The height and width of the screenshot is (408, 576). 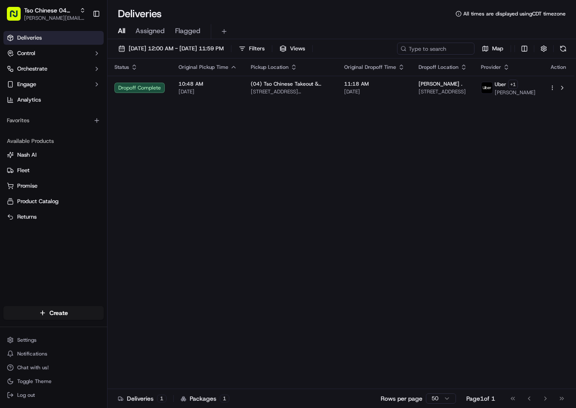 What do you see at coordinates (53, 186) in the screenshot?
I see `a: Promise` at bounding box center [53, 186].